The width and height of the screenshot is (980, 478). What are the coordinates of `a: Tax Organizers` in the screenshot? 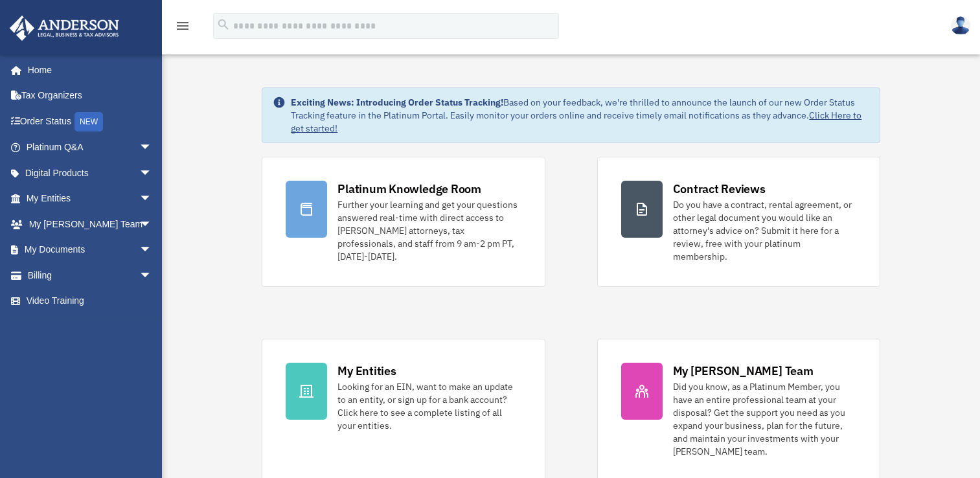 It's located at (90, 96).